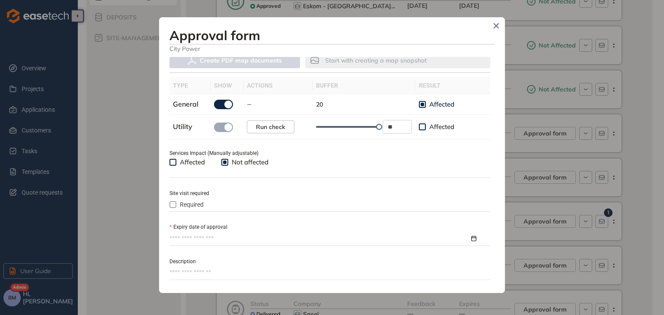 The image size is (664, 315). I want to click on label: Description, so click(182, 262).